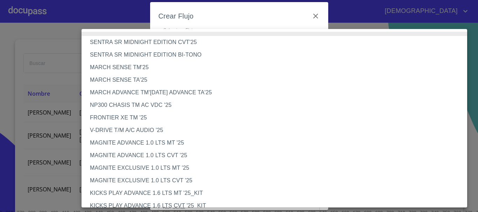  Describe the element at coordinates (277, 118) in the screenshot. I see `li: FRONTIER XE TM '25` at that location.